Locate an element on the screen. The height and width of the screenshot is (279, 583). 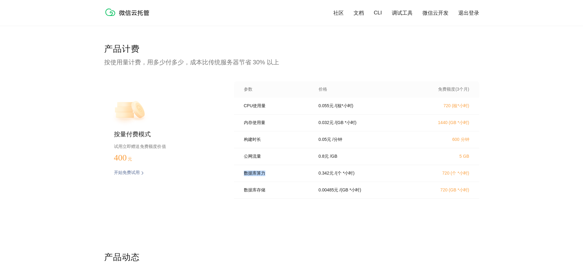
p: 免费额度(3个月) is located at coordinates (442, 89).